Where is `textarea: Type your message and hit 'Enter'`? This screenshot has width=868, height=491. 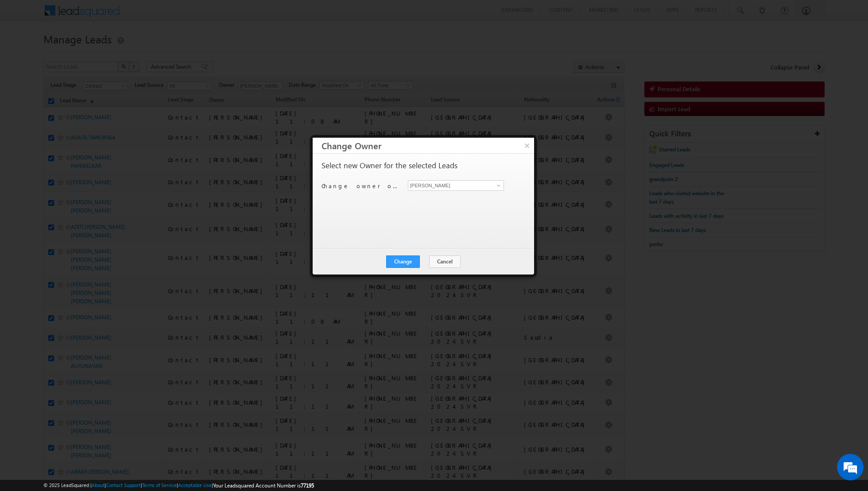
textarea: Type your message and hit 'Enter' is located at coordinates (86, 173).